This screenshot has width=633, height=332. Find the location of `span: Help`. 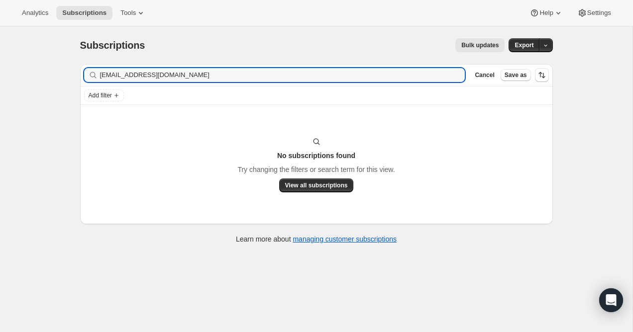

span: Help is located at coordinates (546, 13).